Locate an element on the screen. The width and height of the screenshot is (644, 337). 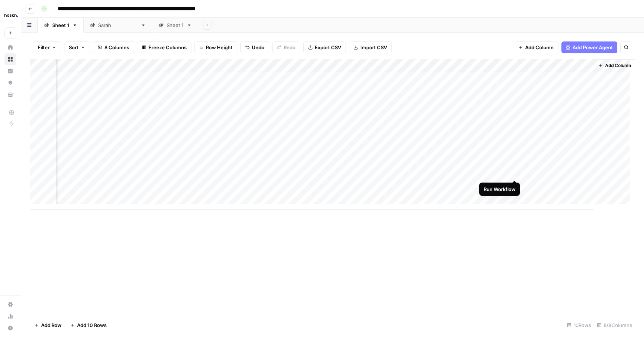
a: Settings is located at coordinates (10, 304).